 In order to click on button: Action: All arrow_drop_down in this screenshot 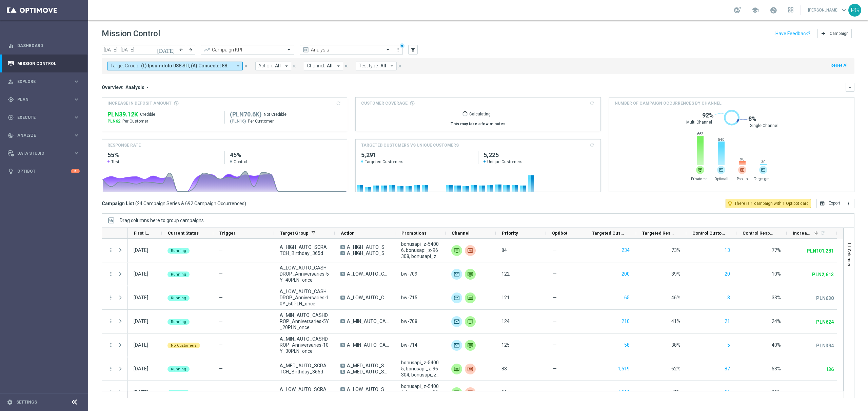, I will do `click(273, 66)`.